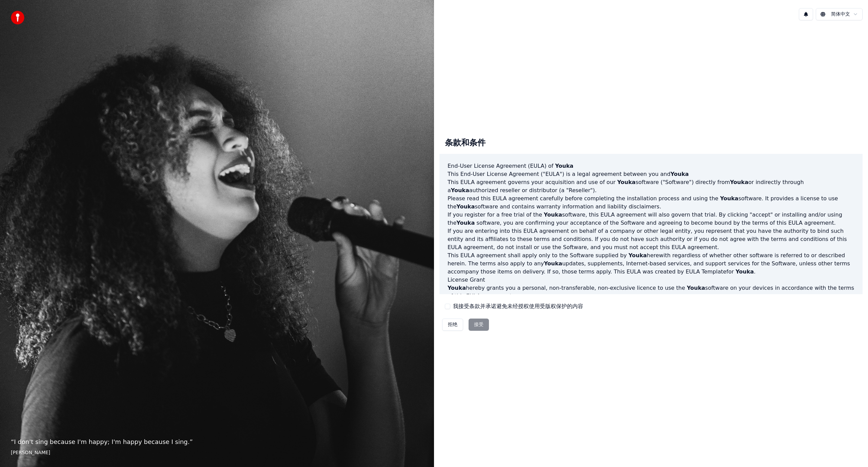  I want to click on p: If you are entering into this EULA agreement on behalf of a company or other legal entity, you re..., so click(651, 240).